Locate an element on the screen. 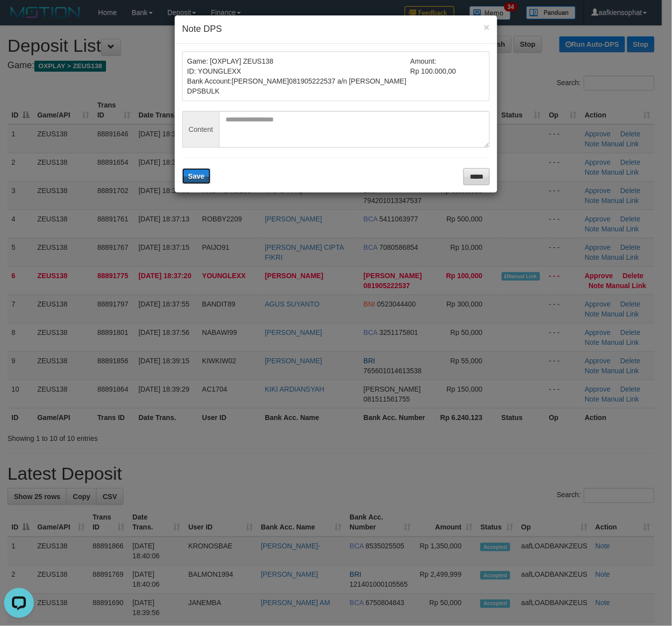 The image size is (672, 626). button: Open LiveChat chat widget is located at coordinates (19, 19).